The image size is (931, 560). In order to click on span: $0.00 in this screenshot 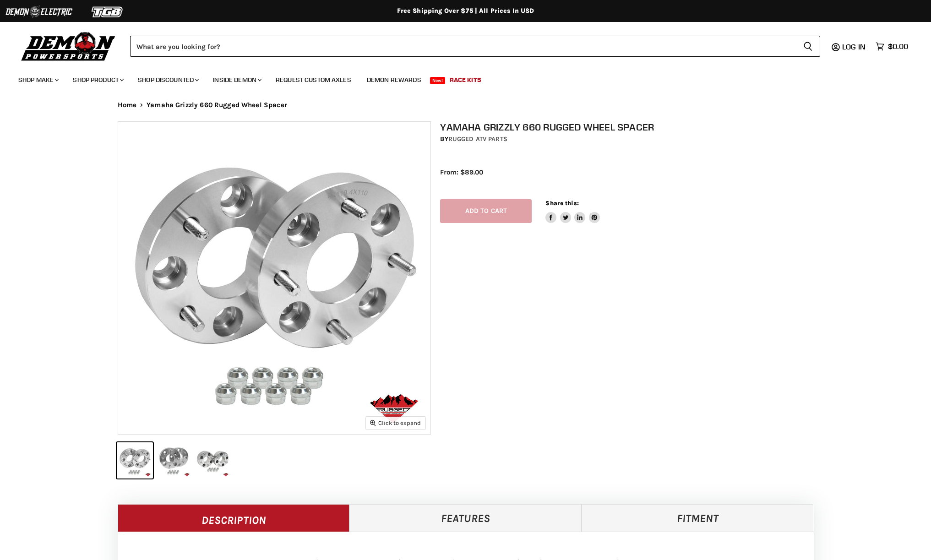, I will do `click(898, 46)`.